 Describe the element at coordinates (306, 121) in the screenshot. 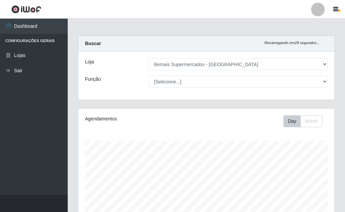

I see `div: Toolbar with button groups` at that location.